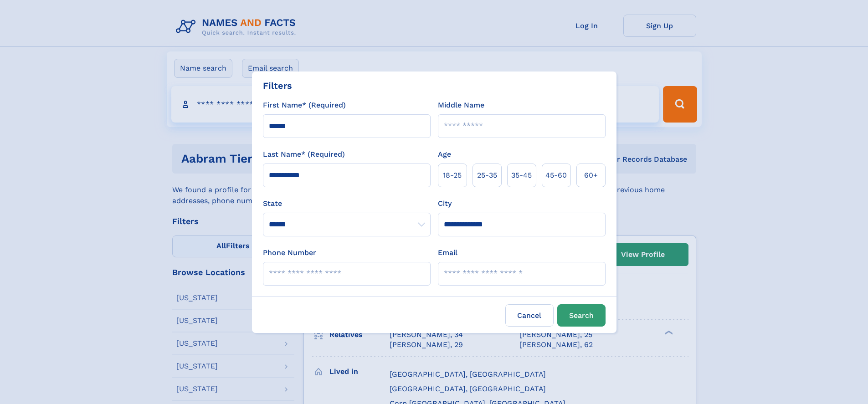 The width and height of the screenshot is (868, 404). Describe the element at coordinates (445, 204) in the screenshot. I see `label: City` at that location.